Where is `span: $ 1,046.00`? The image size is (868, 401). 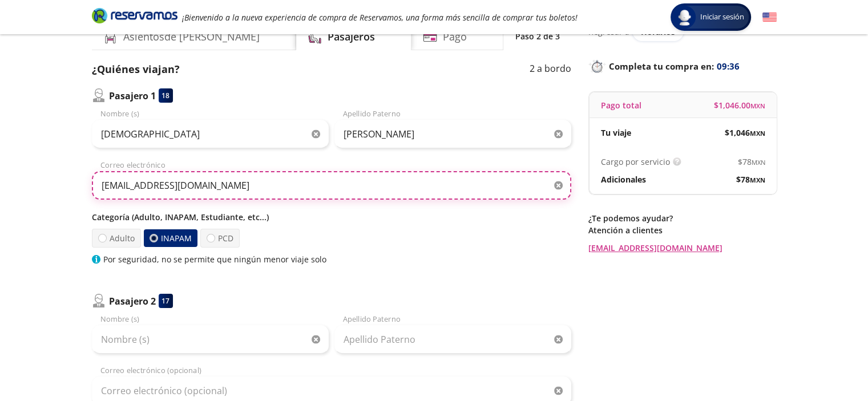 span: $ 1,046.00 is located at coordinates (740, 105).